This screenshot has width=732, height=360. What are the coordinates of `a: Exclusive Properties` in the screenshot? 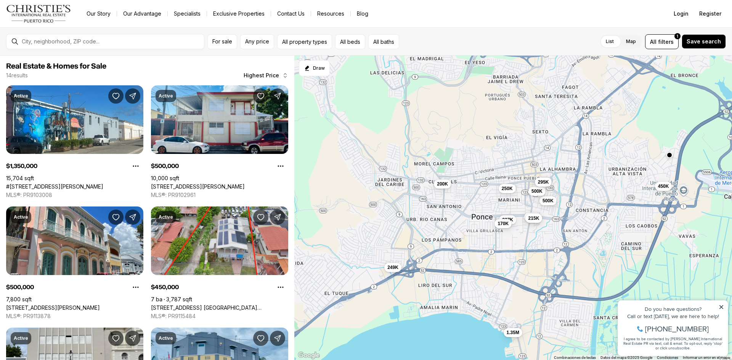 It's located at (239, 14).